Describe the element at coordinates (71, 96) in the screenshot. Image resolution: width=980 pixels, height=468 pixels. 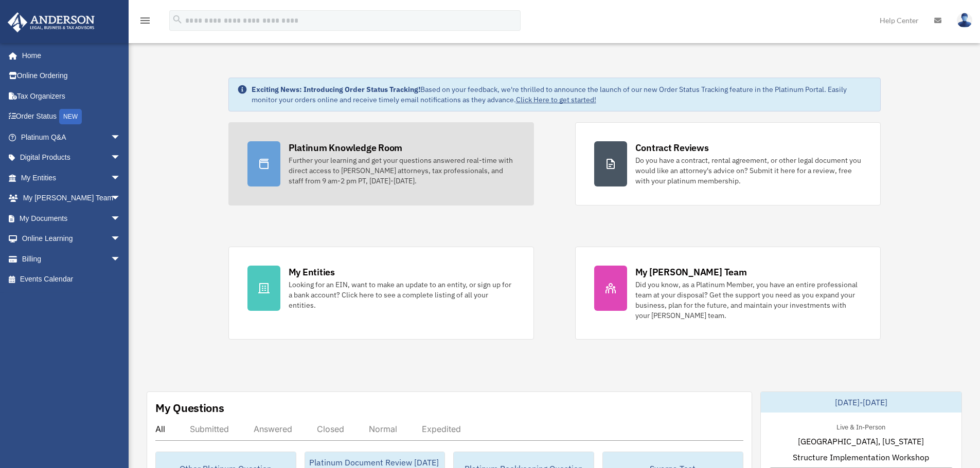
I see `a: Tax Organizers` at that location.